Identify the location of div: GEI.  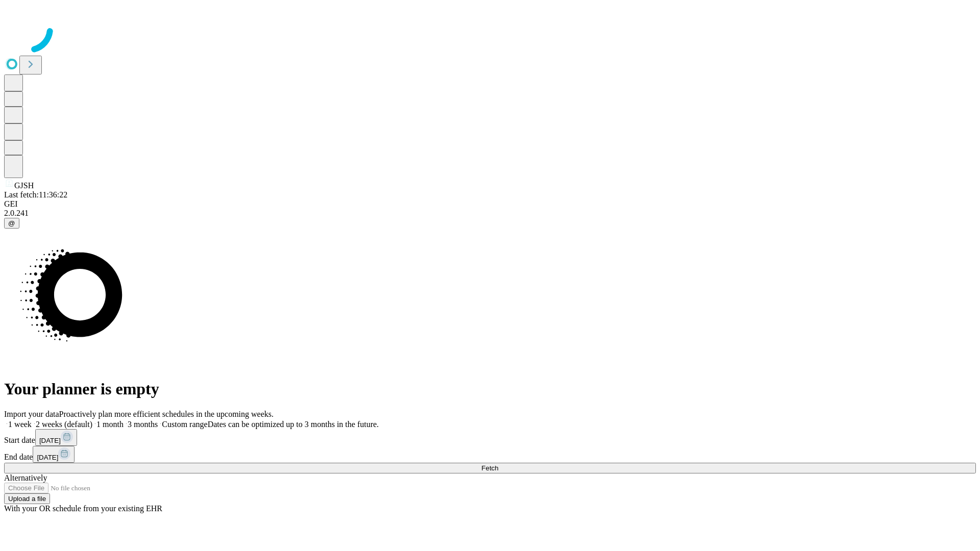
(490, 204).